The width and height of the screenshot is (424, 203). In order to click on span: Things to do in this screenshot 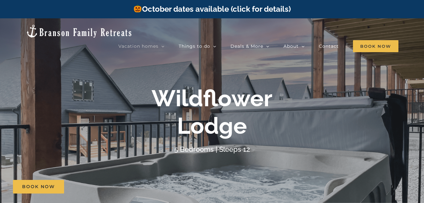, I will do `click(194, 46)`.